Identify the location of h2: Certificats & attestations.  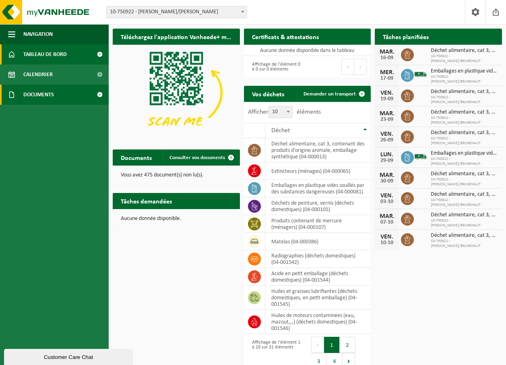
(286, 36).